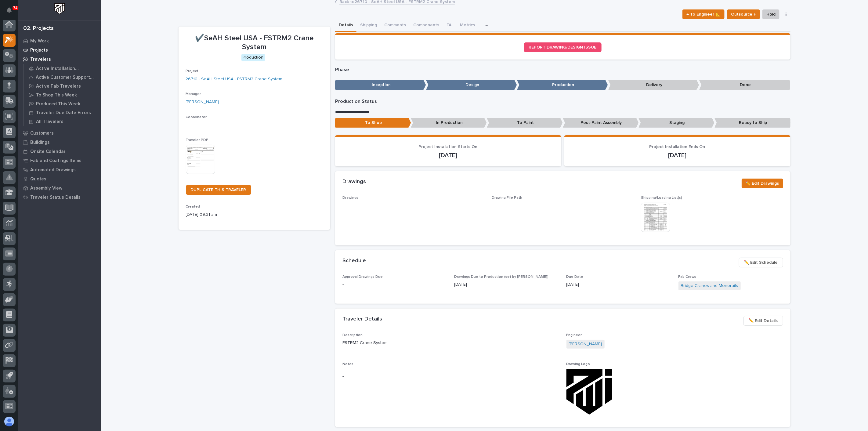  What do you see at coordinates (59, 50) in the screenshot?
I see `a: Projects` at bounding box center [59, 50].